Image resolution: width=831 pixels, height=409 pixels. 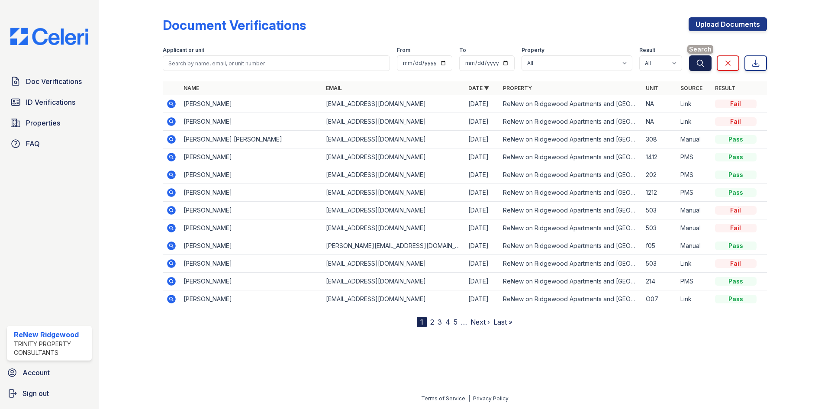 I want to click on a: Upload Documents, so click(x=727, y=24).